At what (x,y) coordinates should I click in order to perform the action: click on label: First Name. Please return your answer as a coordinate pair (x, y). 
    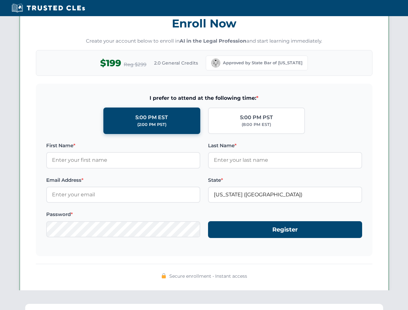
    Looking at the image, I should click on (123, 146).